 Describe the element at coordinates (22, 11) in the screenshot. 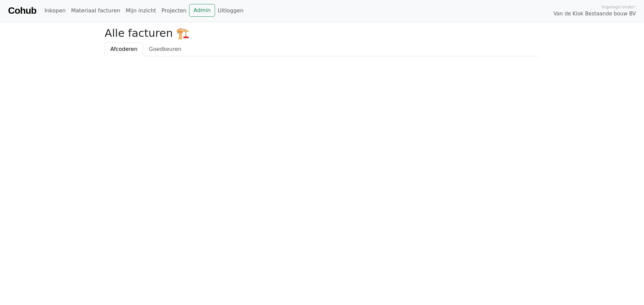

I see `a: Cohub` at that location.